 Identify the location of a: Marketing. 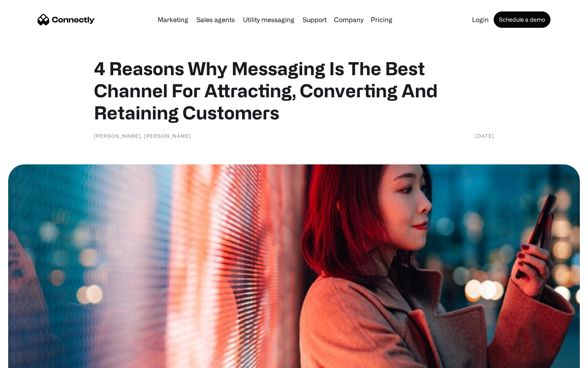
(173, 19).